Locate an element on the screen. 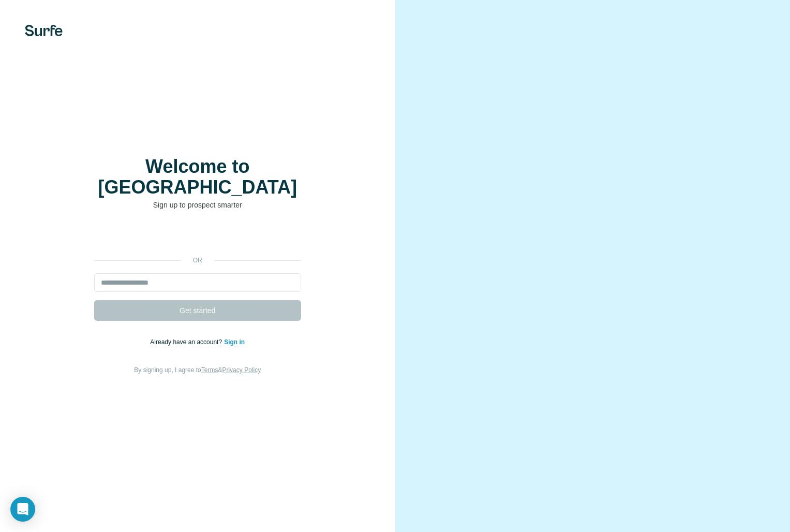  p: or is located at coordinates (198, 260).